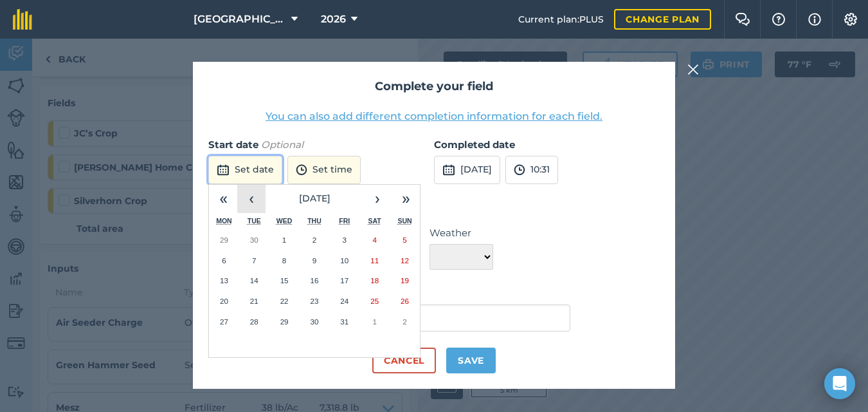 This screenshot has width=868, height=412. I want to click on abbr: October 22, 2025, so click(284, 300).